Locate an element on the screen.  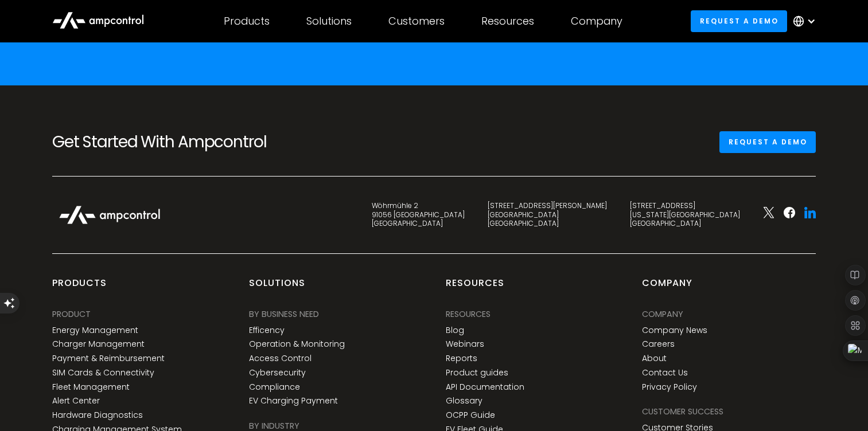
div: products is located at coordinates (79, 287).